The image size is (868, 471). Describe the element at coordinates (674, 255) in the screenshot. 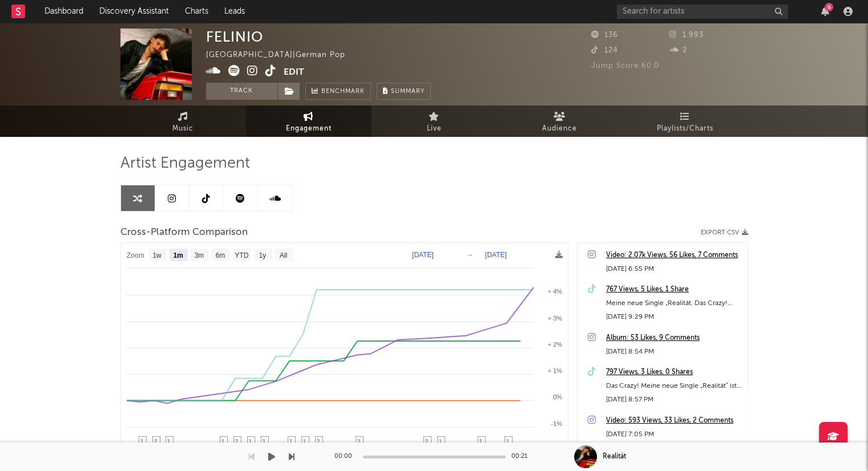

I see `div: Video: 2.07k Views, 56 Likes, 7 Comments` at that location.